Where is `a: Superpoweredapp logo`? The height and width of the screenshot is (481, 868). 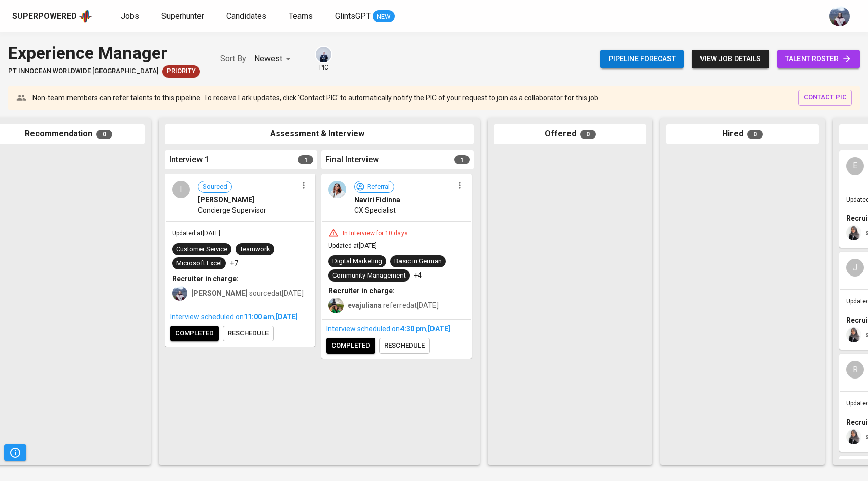 a: Superpoweredapp logo is located at coordinates (52, 16).